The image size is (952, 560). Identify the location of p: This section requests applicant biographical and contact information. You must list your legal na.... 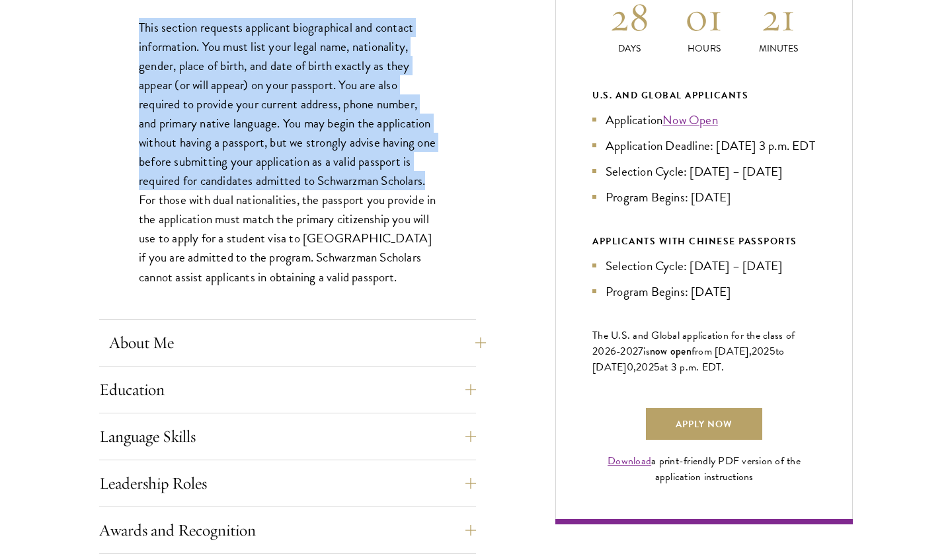
(288, 152).